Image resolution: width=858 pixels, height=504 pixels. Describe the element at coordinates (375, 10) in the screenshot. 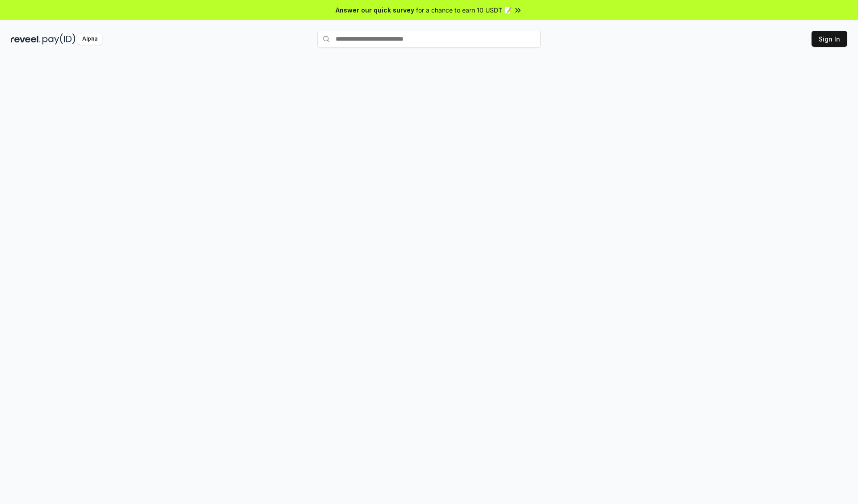

I see `span: Answer our quick survey` at that location.